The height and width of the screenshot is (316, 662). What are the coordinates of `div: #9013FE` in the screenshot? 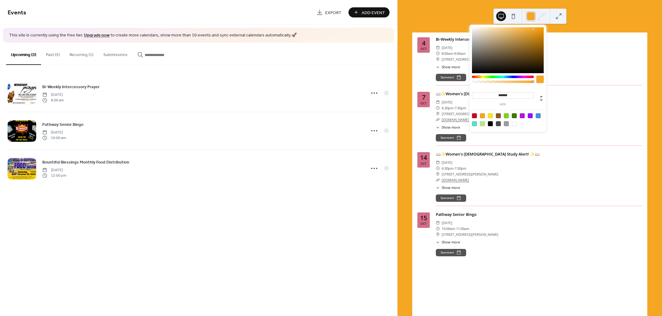 It's located at (531, 116).